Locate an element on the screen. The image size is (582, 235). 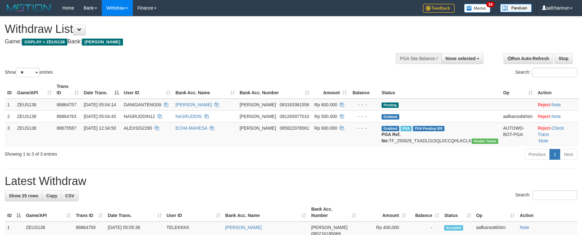
span: Copy 081265977010 to clipboard is located at coordinates (294, 116).